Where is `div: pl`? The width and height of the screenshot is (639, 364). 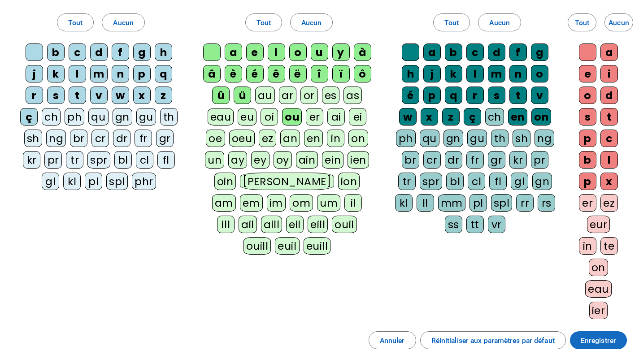
div: pl is located at coordinates (93, 181).